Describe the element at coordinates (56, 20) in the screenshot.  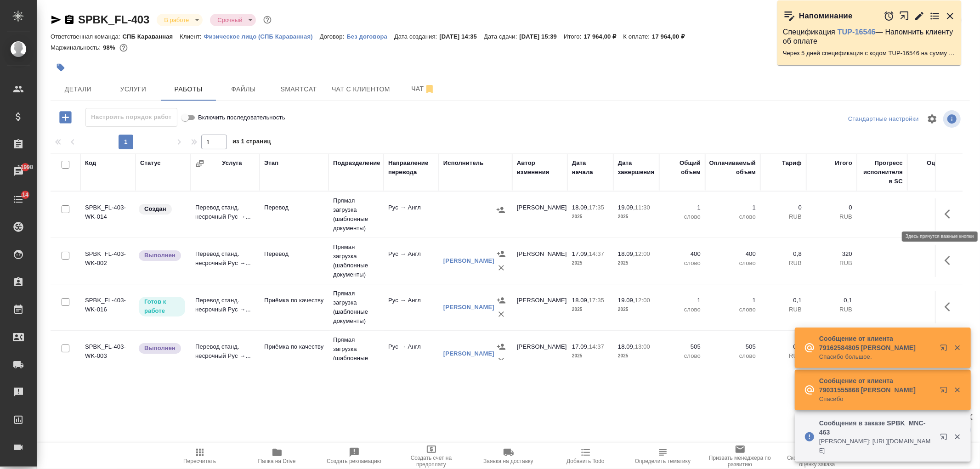
I see `button: Скопировать ссылку для ЯМессенджера` at that location.